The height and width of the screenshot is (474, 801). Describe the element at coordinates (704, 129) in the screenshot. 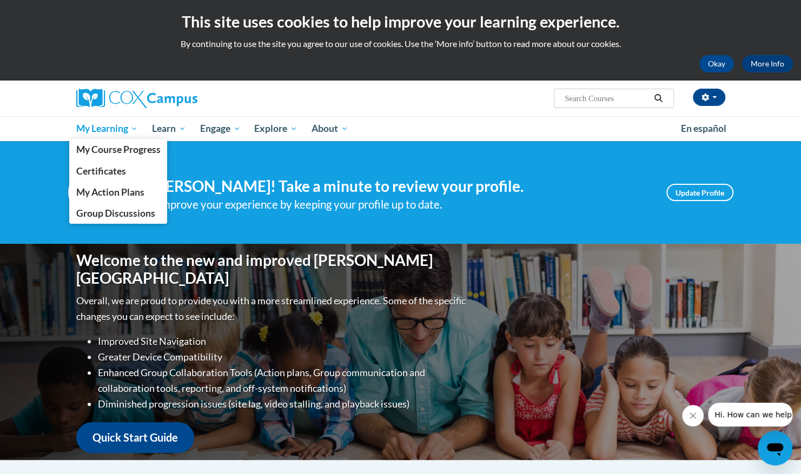

I see `a: En español` at that location.